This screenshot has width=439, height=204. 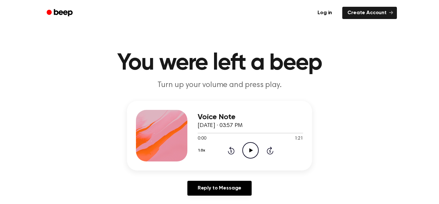 I want to click on a: Beep, so click(x=60, y=13).